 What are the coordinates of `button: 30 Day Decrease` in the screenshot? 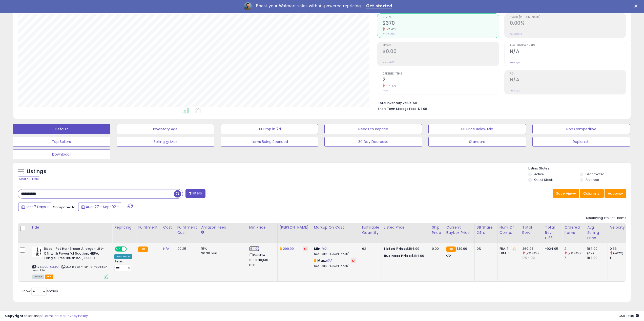 It's located at (373, 141).